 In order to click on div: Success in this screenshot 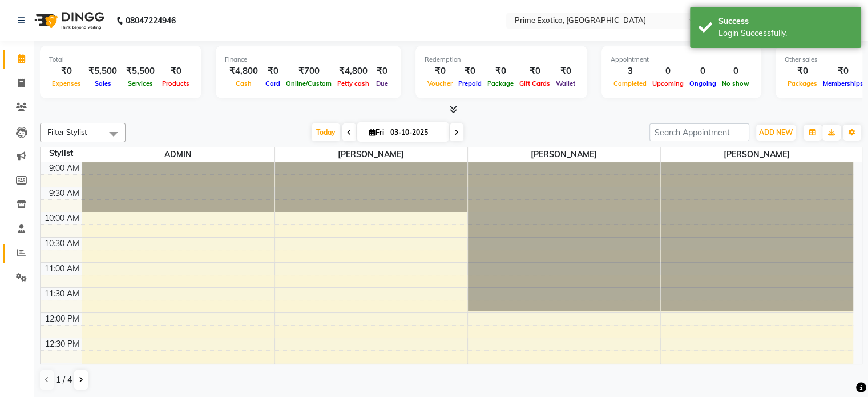, I will do `click(785, 21)`.